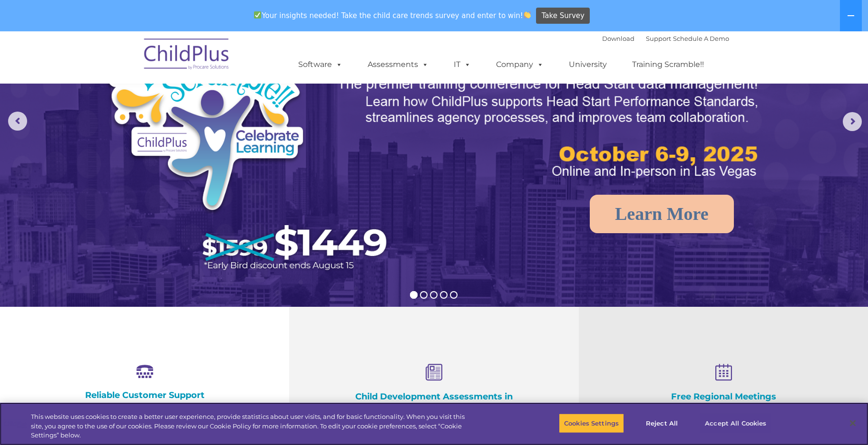  I want to click on a: University, so click(588, 65).